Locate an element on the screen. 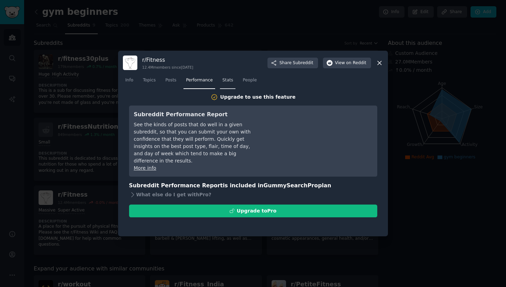  h3: Subreddit Performance Report is included in plan is located at coordinates (253, 185).